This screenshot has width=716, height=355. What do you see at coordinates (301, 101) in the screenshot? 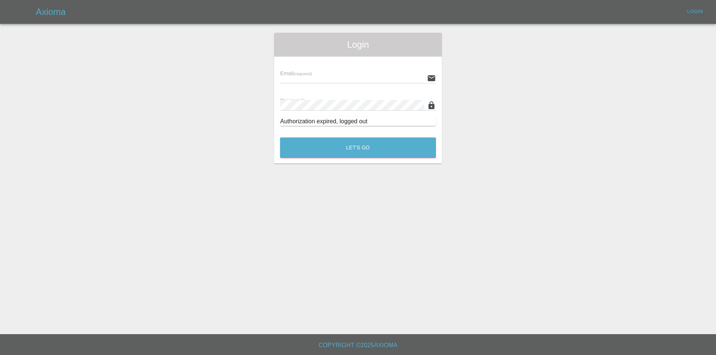
I see `span: Password` at bounding box center [301, 101].